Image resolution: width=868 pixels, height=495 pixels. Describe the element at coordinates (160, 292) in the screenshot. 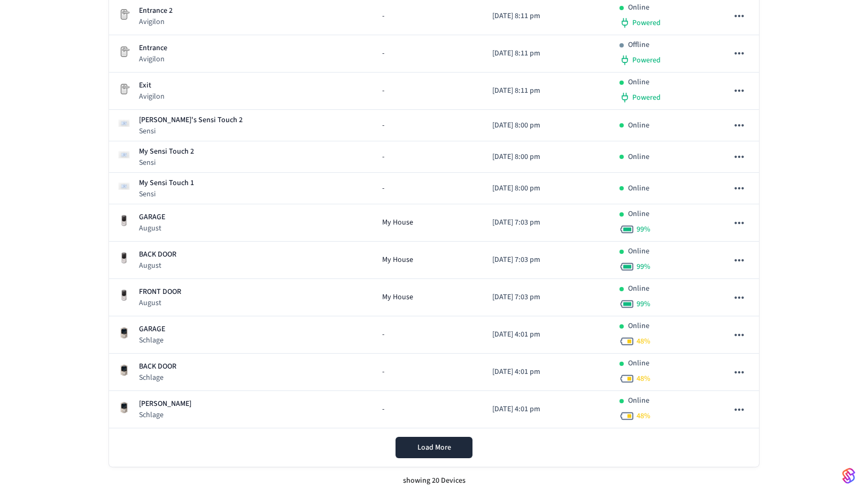

I see `p: FRONT DOOR` at that location.